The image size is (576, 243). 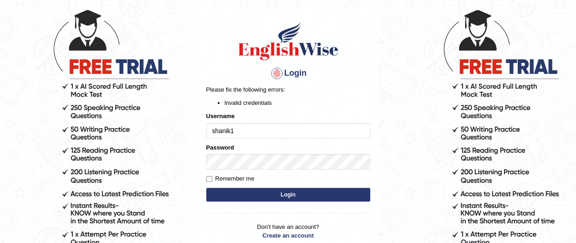 What do you see at coordinates (220, 147) in the screenshot?
I see `label: Password` at bounding box center [220, 147].